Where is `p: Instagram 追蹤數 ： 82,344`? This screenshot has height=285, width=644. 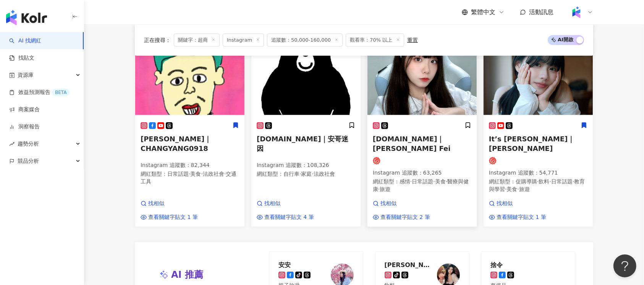 p: Instagram 追蹤數 ： 82,344 is located at coordinates (190, 166).